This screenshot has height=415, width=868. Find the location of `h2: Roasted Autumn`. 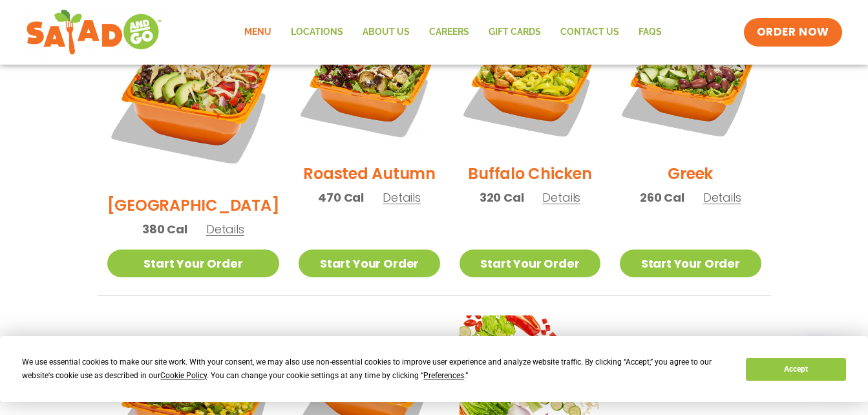

h2: Roasted Autumn is located at coordinates (369, 174).